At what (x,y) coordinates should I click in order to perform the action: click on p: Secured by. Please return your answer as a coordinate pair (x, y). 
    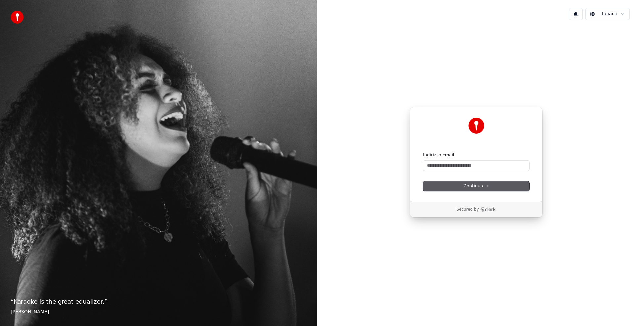
    Looking at the image, I should click on (468, 210).